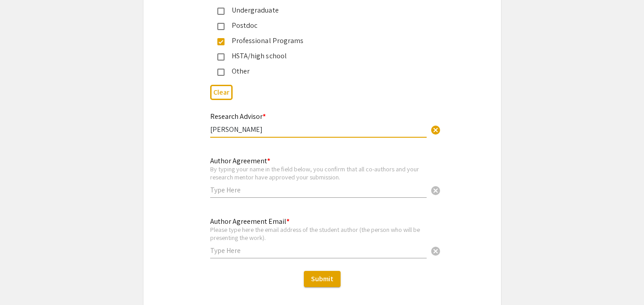  I want to click on mat-label: Research Advisor, so click(238, 116).